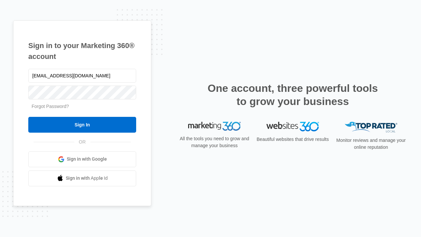  Describe the element at coordinates (82, 76) in the screenshot. I see `input: Email` at that location.